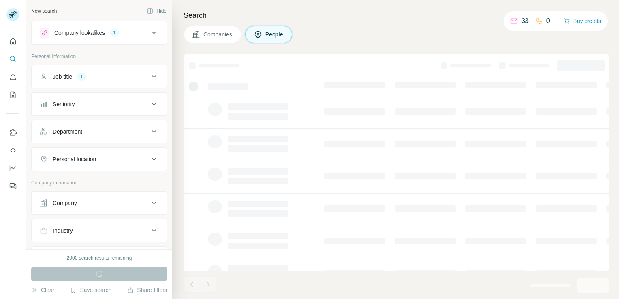  What do you see at coordinates (43, 290) in the screenshot?
I see `button: Clear` at bounding box center [43, 290].